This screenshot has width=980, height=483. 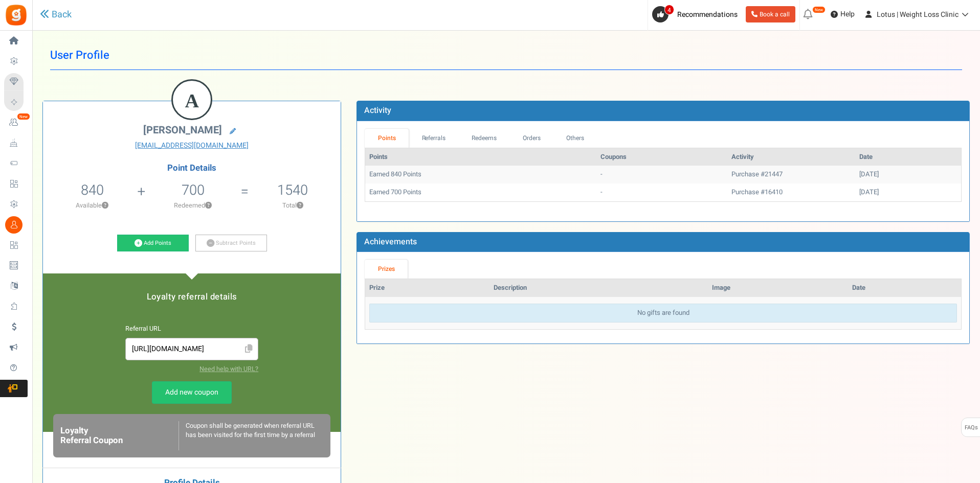 What do you see at coordinates (481, 192) in the screenshot?
I see `td: Earned 700 Points` at bounding box center [481, 192].